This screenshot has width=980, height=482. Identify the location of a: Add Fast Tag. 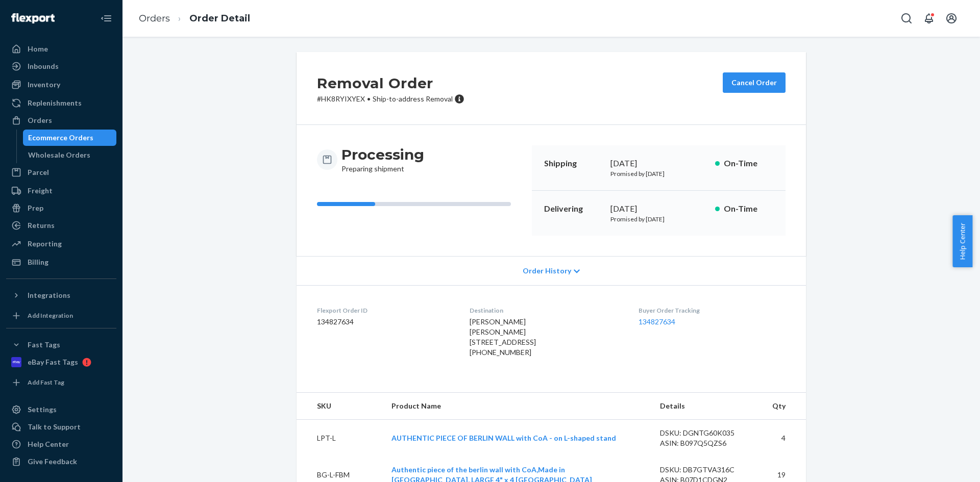
(61, 383).